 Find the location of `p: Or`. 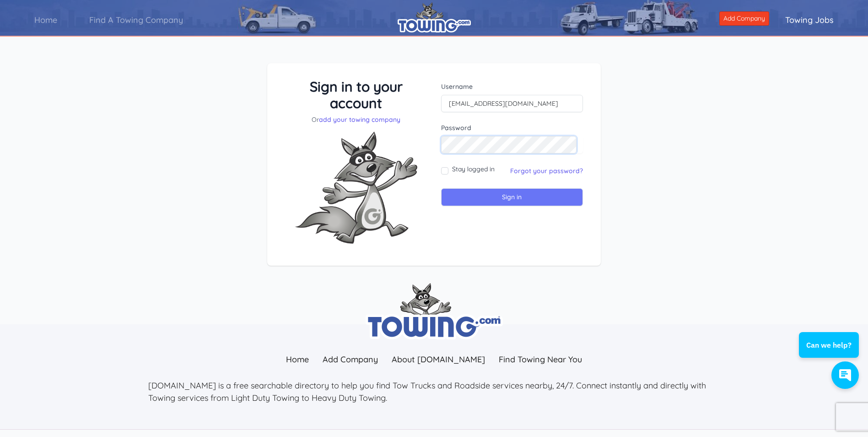

p: Or is located at coordinates (356, 120).